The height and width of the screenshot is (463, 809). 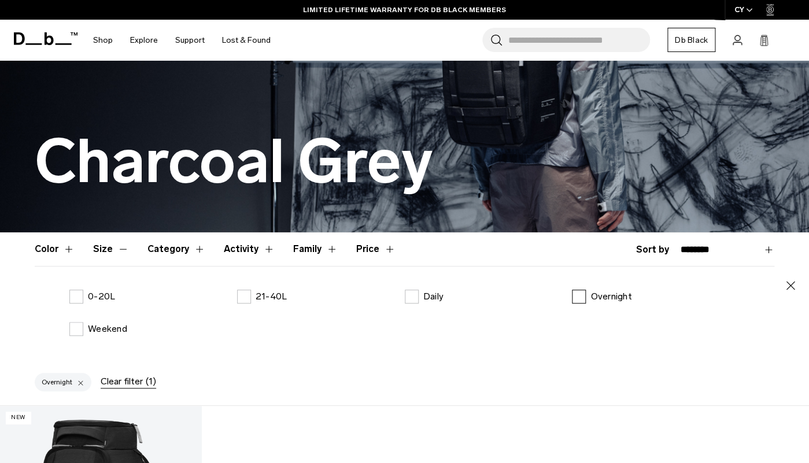 What do you see at coordinates (103, 40) in the screenshot?
I see `a: Shop` at bounding box center [103, 40].